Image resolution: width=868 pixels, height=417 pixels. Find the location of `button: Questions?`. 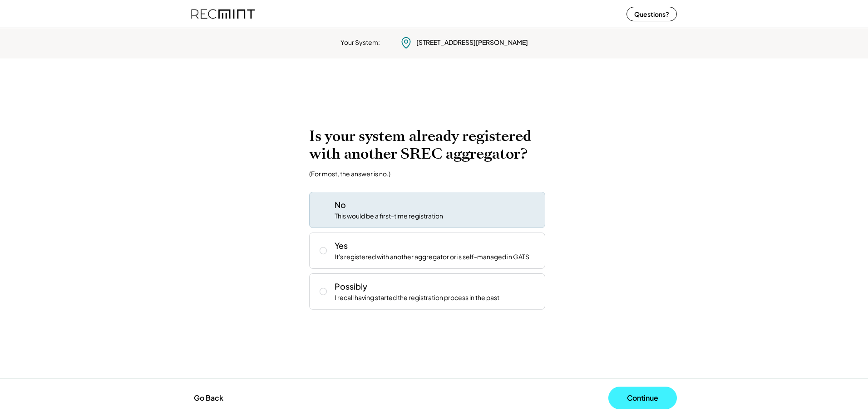

button: Questions? is located at coordinates (652, 14).